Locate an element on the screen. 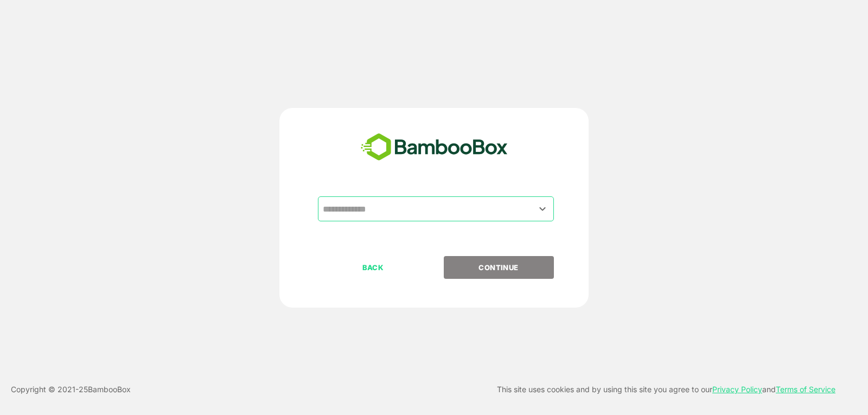  button: BACK is located at coordinates (373, 267).